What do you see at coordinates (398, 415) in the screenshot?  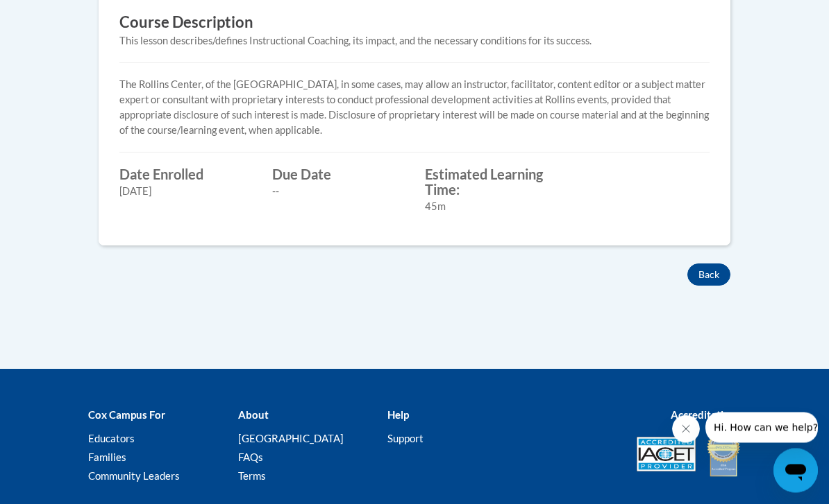 I see `b: Help` at bounding box center [398, 415].